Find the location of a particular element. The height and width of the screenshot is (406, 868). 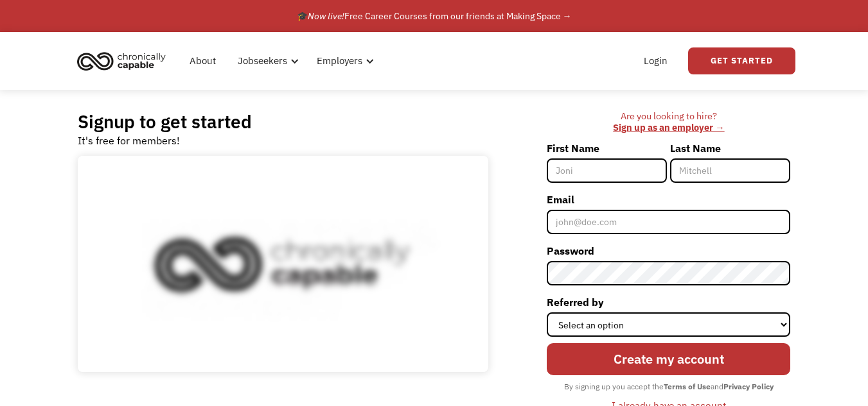

strong: Terms of Use is located at coordinates (687, 386).